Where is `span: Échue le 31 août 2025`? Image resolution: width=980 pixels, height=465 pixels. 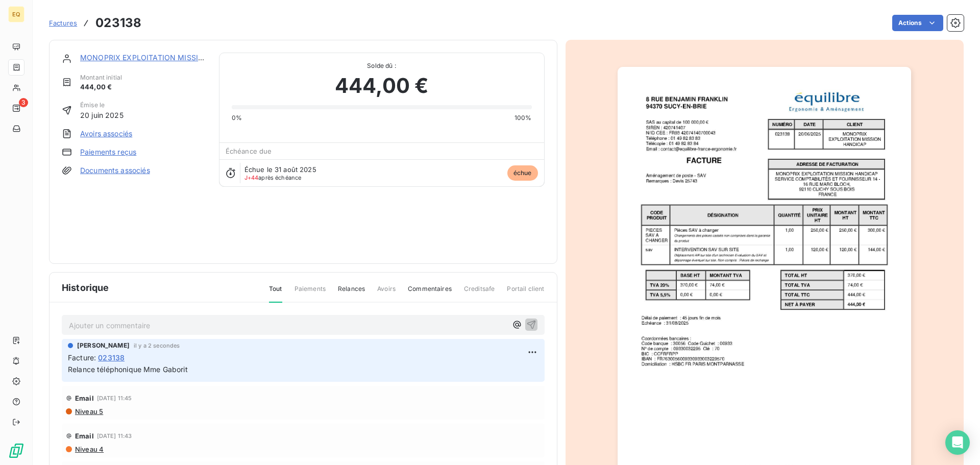
span: Échue le 31 août 2025 is located at coordinates (280, 169).